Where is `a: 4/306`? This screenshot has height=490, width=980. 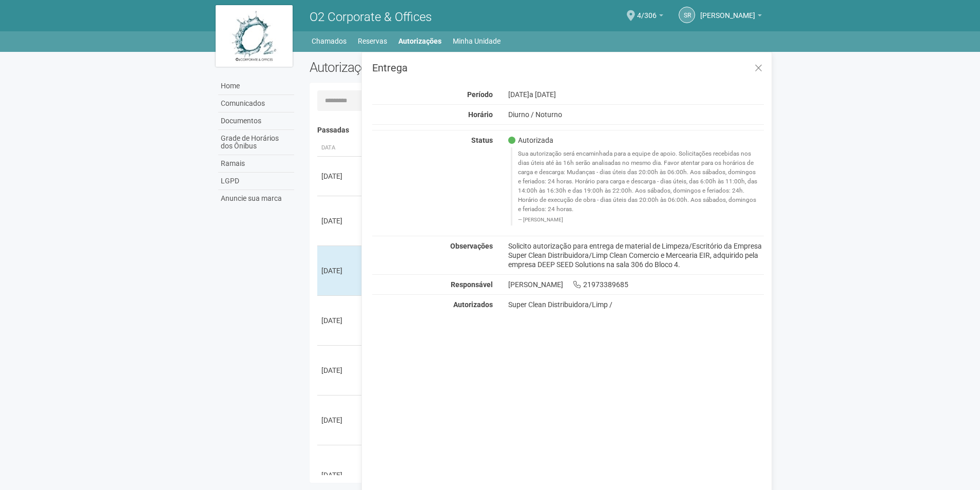
a: 4/306 is located at coordinates (650, 17).